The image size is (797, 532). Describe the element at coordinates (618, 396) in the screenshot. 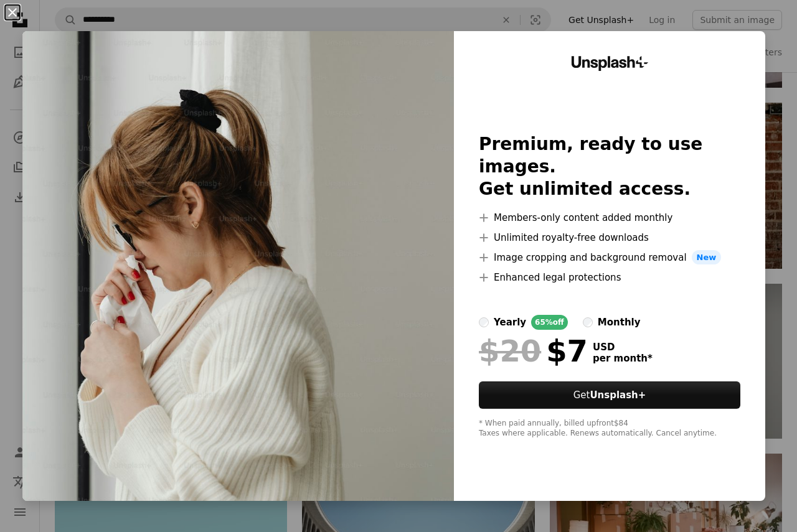

I see `strong: Unsplash+` at that location.